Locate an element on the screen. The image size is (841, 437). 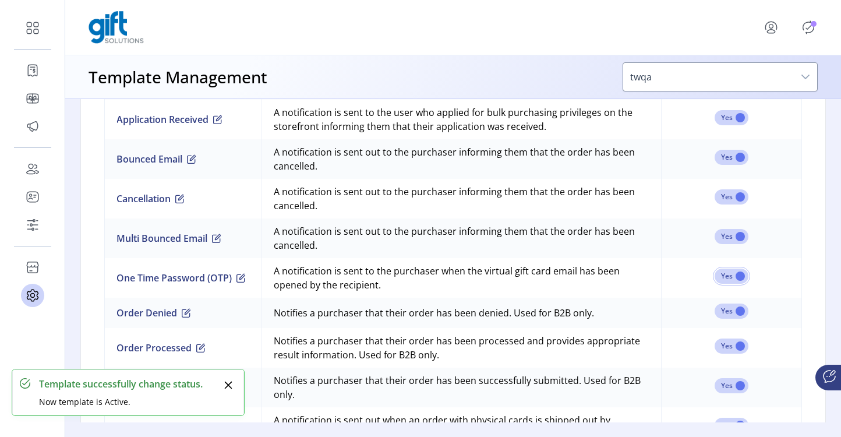
div: Button text is located at coordinates (175, 199).